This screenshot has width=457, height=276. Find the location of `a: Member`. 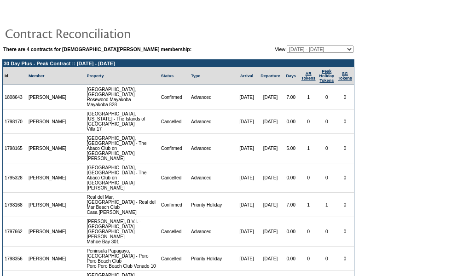

a: Member is located at coordinates (36, 76).